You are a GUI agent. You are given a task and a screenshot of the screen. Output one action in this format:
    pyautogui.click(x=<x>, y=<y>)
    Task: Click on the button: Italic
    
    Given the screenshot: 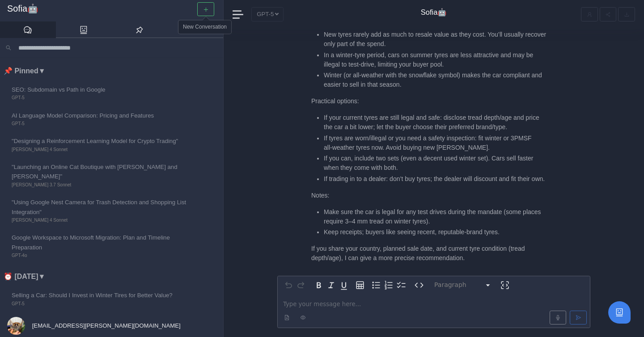 What is the action you would take?
    pyautogui.click(x=331, y=285)
    